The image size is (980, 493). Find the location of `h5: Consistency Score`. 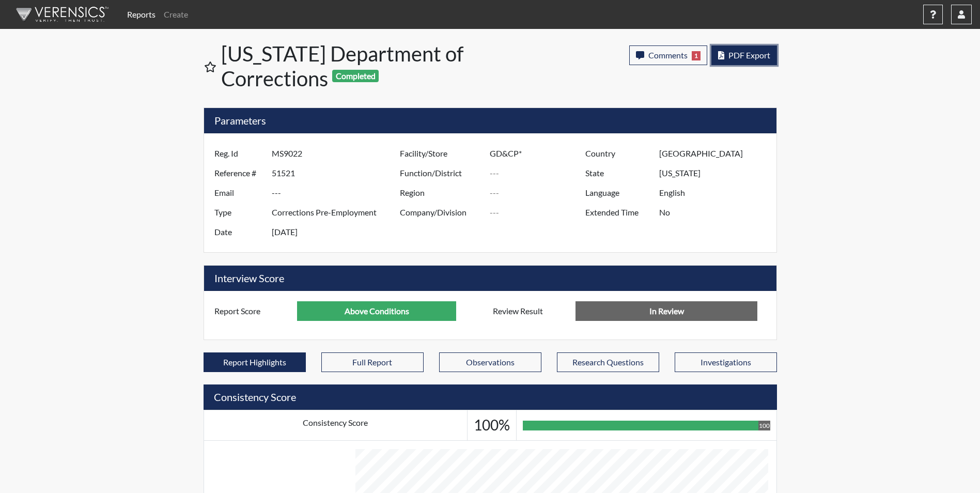

h5: Consistency Score is located at coordinates (490, 397).